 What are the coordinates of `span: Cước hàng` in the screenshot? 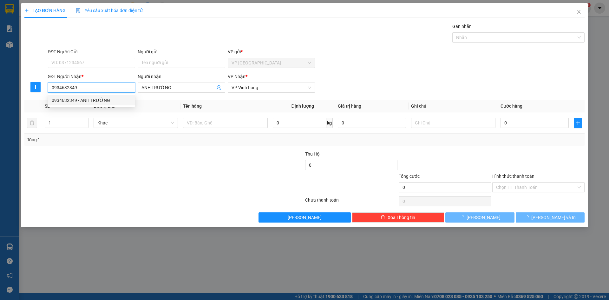 It's located at (511, 106).